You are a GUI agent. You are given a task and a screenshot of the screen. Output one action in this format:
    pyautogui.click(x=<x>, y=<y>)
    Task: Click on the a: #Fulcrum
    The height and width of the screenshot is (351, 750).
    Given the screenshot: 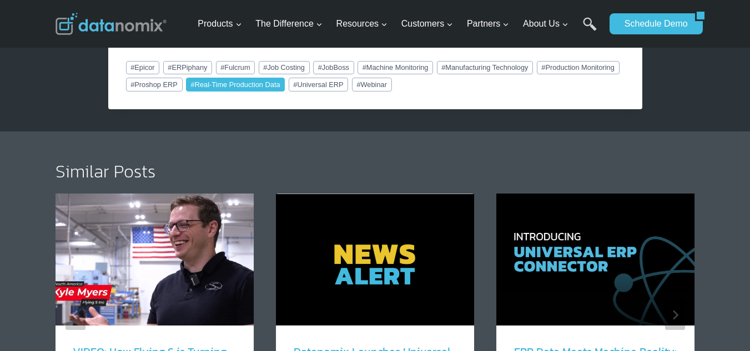 What is the action you would take?
    pyautogui.click(x=235, y=68)
    